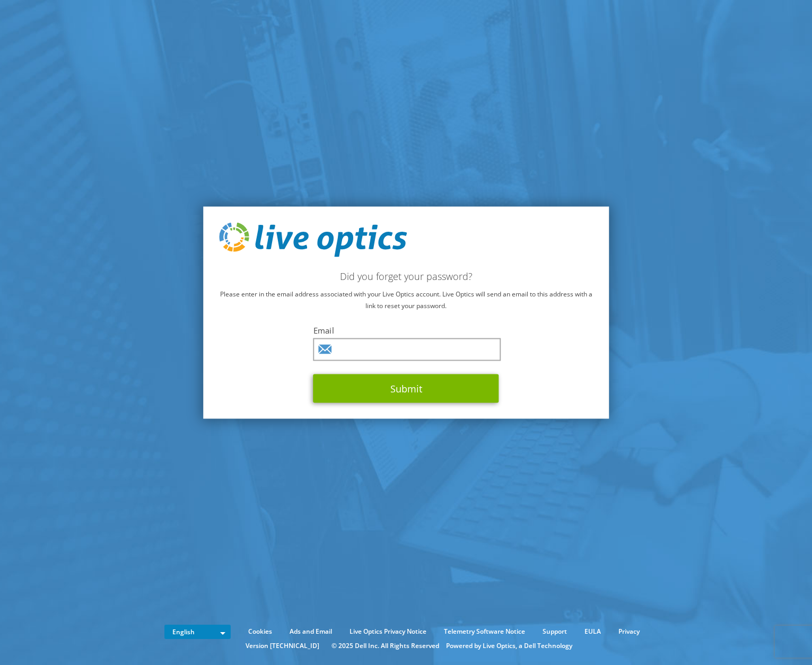 The height and width of the screenshot is (665, 812). What do you see at coordinates (406, 277) in the screenshot?
I see `h2: Did you forget your password?` at bounding box center [406, 277].